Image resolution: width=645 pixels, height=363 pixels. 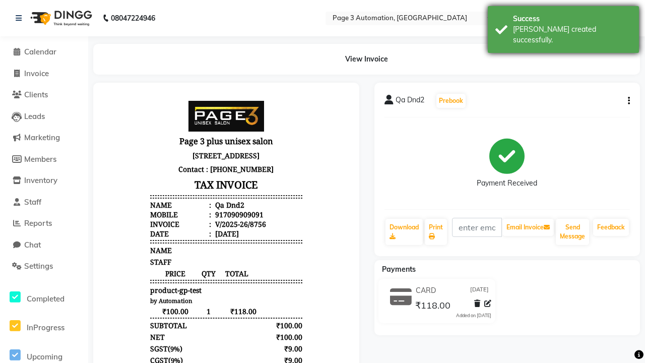 I want to click on span: Staff, so click(x=33, y=201).